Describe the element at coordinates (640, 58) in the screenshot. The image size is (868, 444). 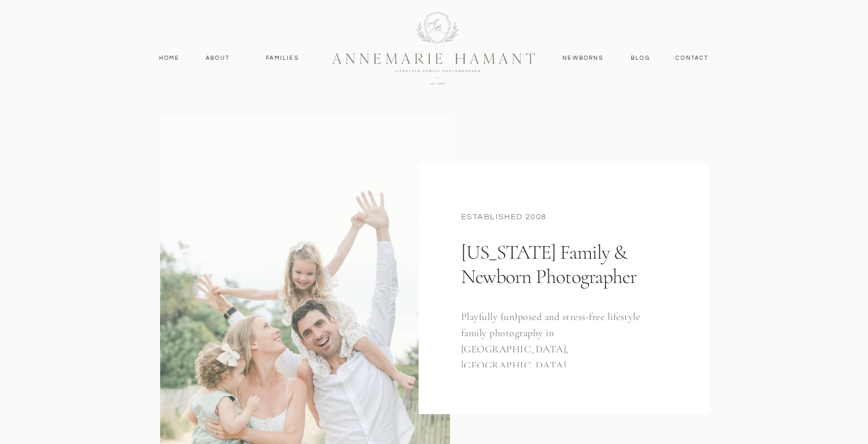
I see `a: Blog` at that location.